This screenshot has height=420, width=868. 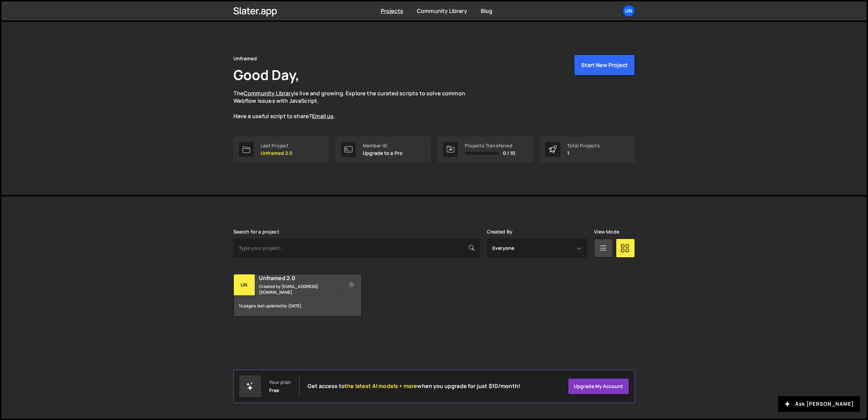 I want to click on label: Search for a project, so click(x=256, y=232).